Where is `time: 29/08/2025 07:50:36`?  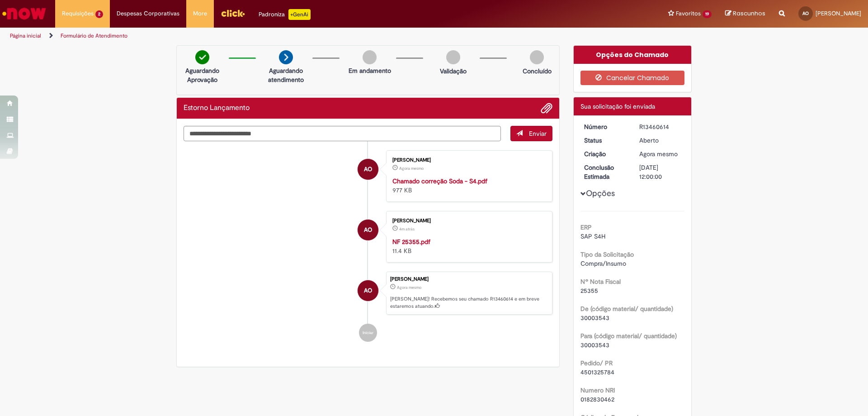
time: 29/08/2025 07:50:36 is located at coordinates (412, 169).